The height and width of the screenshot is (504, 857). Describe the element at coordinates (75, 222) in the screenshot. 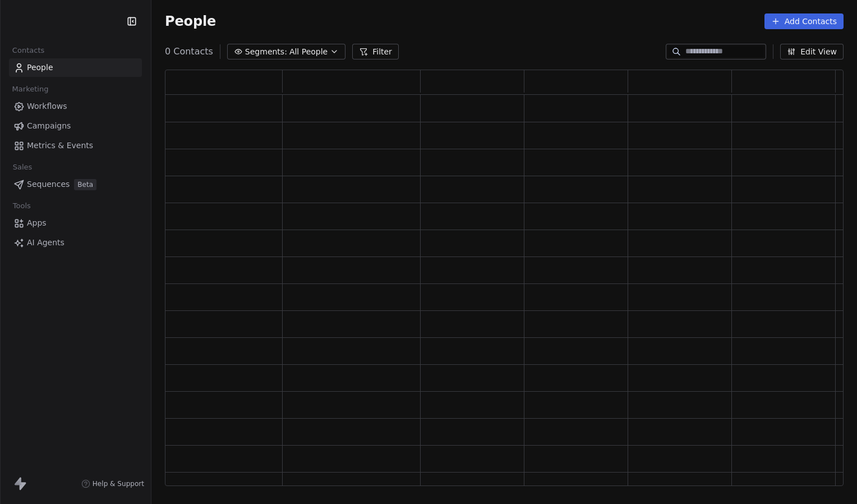

I see `a: Apps` at that location.